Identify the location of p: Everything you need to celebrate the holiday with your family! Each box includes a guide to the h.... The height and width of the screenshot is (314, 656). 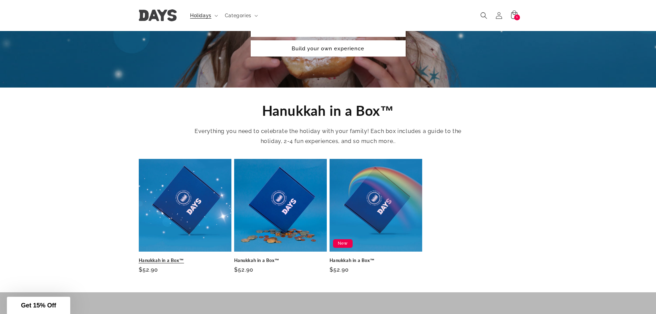
(328, 136).